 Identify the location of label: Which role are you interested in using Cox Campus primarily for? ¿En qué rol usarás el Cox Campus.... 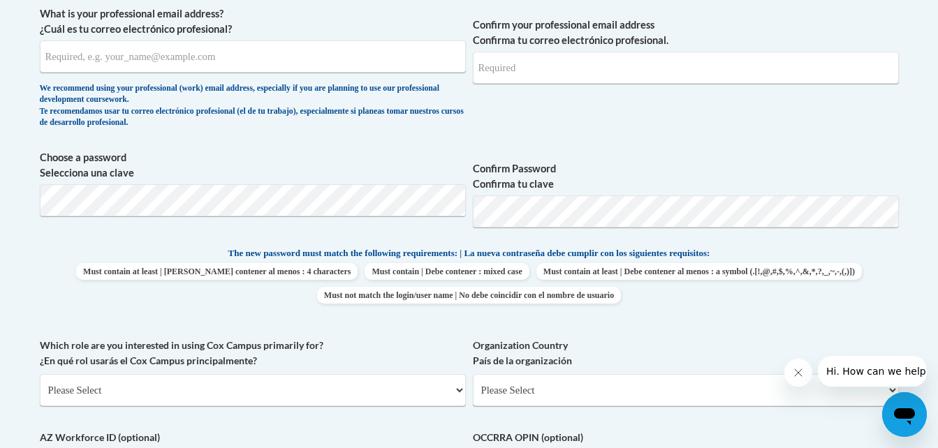
(253, 353).